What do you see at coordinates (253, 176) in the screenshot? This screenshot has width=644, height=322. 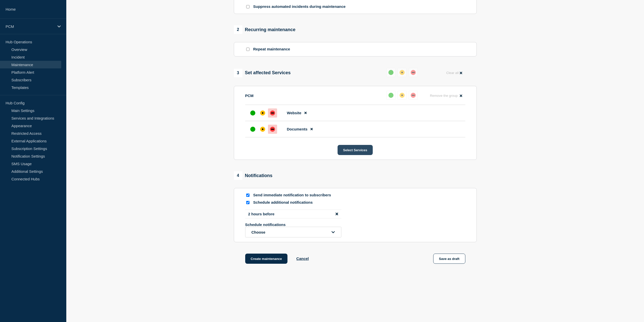 I see `div: Notifications` at bounding box center [253, 176].